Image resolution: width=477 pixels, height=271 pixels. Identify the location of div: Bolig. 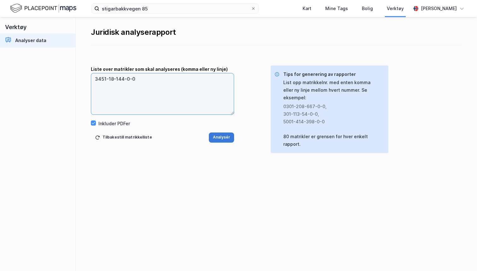
(368, 9).